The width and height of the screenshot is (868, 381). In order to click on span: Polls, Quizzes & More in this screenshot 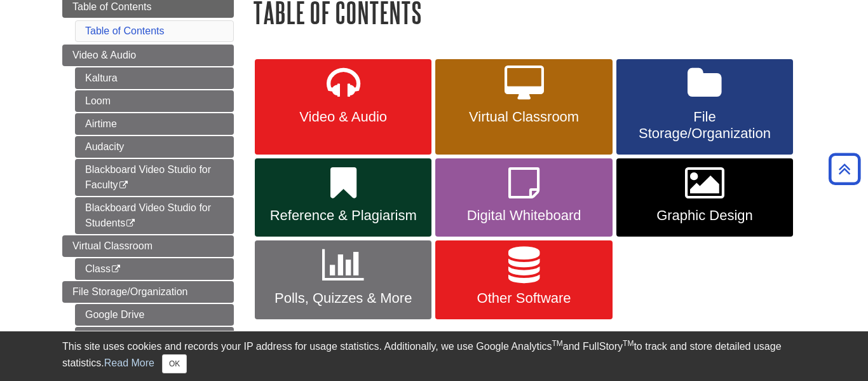, I will do `click(343, 298)`.